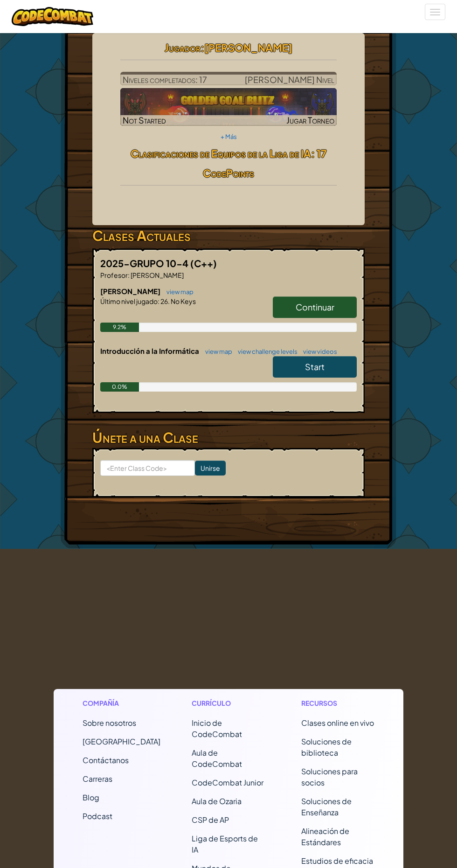  What do you see at coordinates (217, 729) in the screenshot?
I see `font: Inicio de CodeCombat` at bounding box center [217, 729].